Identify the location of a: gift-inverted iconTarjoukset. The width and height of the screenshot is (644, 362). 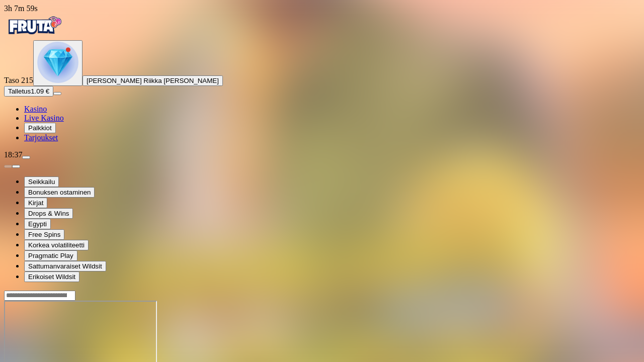
(40, 137).